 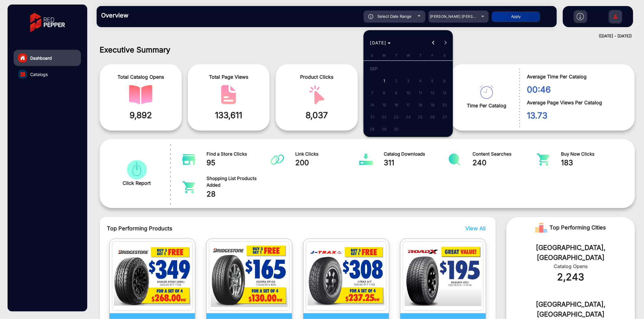 I want to click on span: 14, so click(x=372, y=105).